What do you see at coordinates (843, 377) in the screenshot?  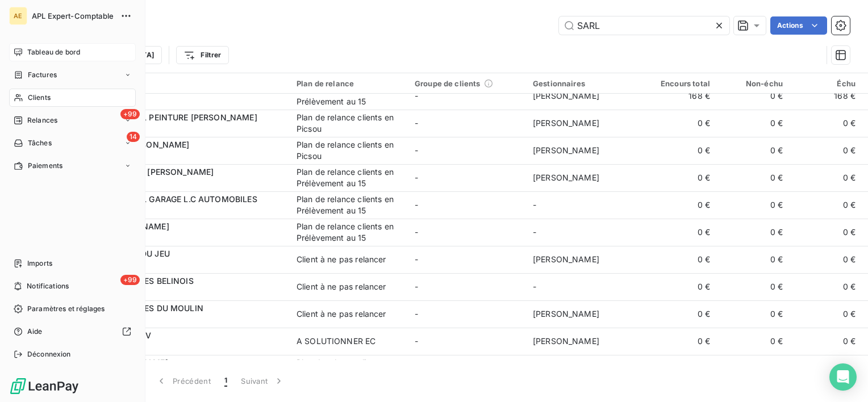 I see `div: Open Intercom Messenger` at bounding box center [843, 377].